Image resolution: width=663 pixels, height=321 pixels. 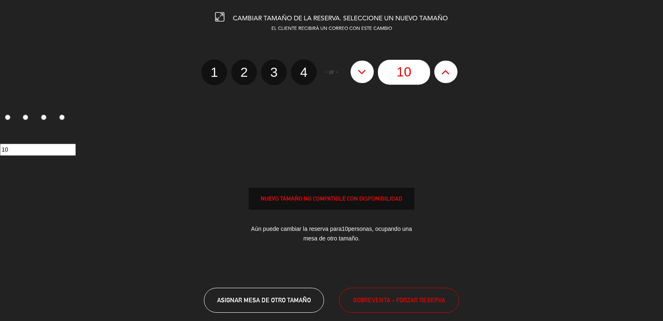 What do you see at coordinates (264, 300) in the screenshot?
I see `button: ASIGNAR MESA DE OTRO TAMAÑO` at bounding box center [264, 300].